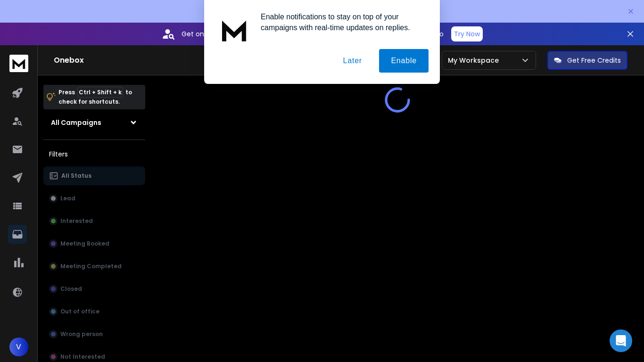 Image resolution: width=644 pixels, height=362 pixels. Describe the element at coordinates (621, 341) in the screenshot. I see `div: Open Intercom Messenger` at that location.